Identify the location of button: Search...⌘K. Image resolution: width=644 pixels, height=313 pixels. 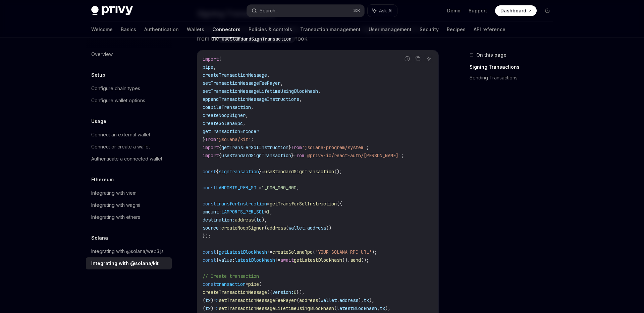
(305, 11).